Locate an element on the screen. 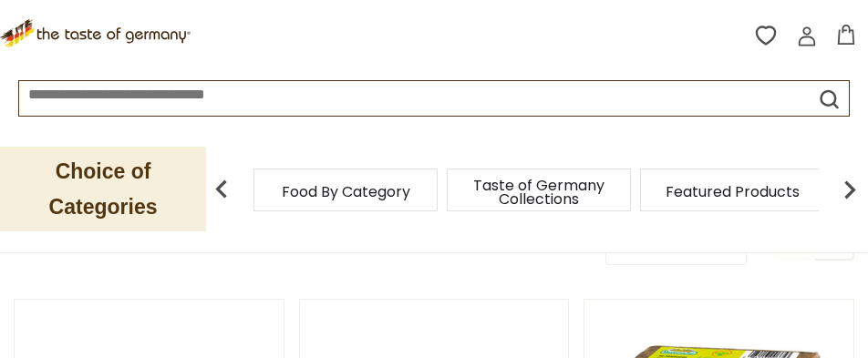 Image resolution: width=868 pixels, height=358 pixels. span: Taste of Germany Collections is located at coordinates (539, 193).